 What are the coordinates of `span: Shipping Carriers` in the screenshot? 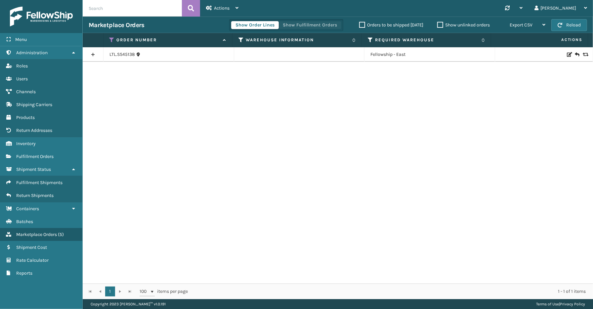 It's located at (34, 105).